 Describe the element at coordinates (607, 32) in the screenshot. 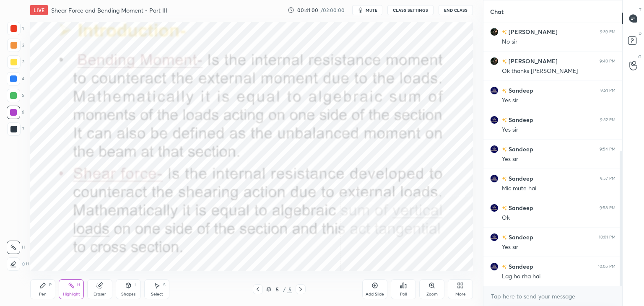

I see `div: 9:39 PM` at that location.